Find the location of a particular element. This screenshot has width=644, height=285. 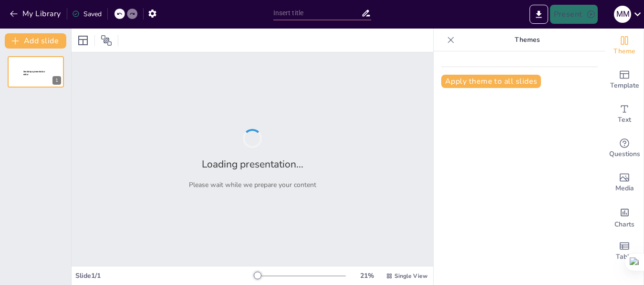

input: Insert title is located at coordinates (317, 13).